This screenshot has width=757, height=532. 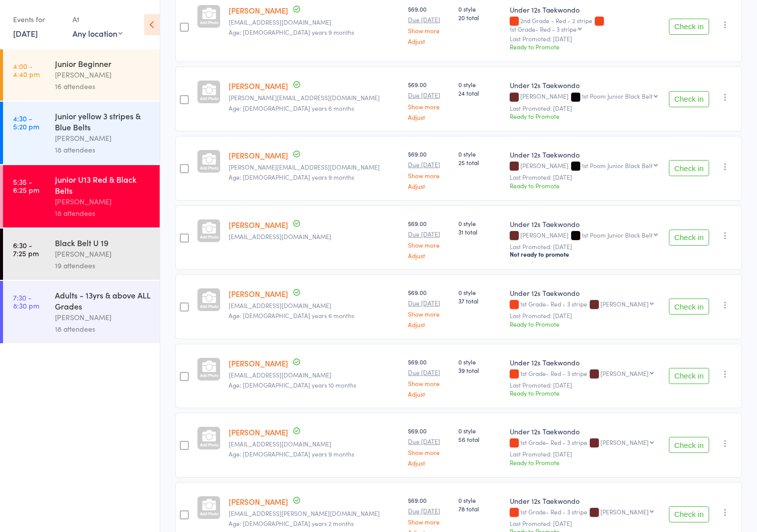 I want to click on time: 6:30 - 7:25 pm, so click(x=25, y=249).